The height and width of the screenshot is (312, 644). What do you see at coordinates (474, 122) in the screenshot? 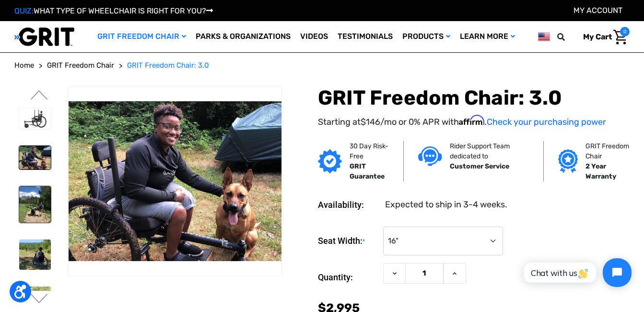
I see `p: Starting at /mo or 0% APR with .` at bounding box center [474, 122].